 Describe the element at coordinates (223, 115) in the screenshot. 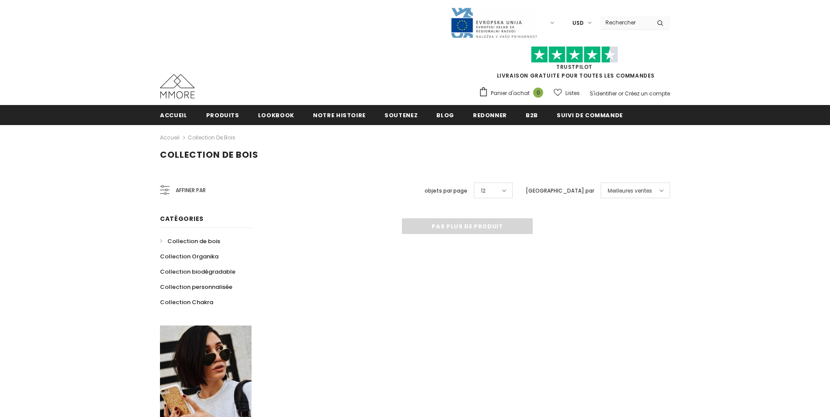

I see `a: Produits` at that location.